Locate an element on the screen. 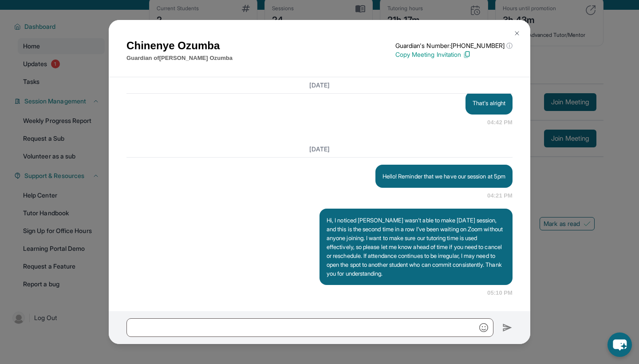 The height and width of the screenshot is (364, 639). p: Hello! Reminder that we have our session at 5pm is located at coordinates (443, 176).